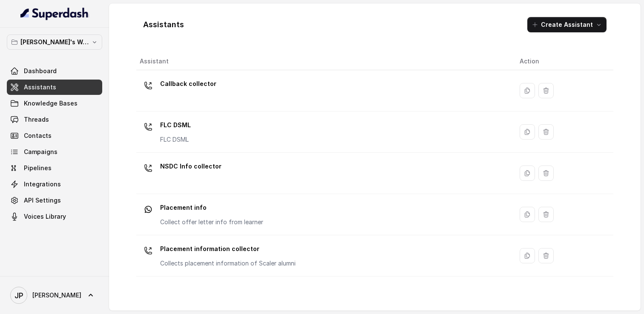 This screenshot has height=314, width=644. I want to click on span: Knowledge Bases, so click(51, 104).